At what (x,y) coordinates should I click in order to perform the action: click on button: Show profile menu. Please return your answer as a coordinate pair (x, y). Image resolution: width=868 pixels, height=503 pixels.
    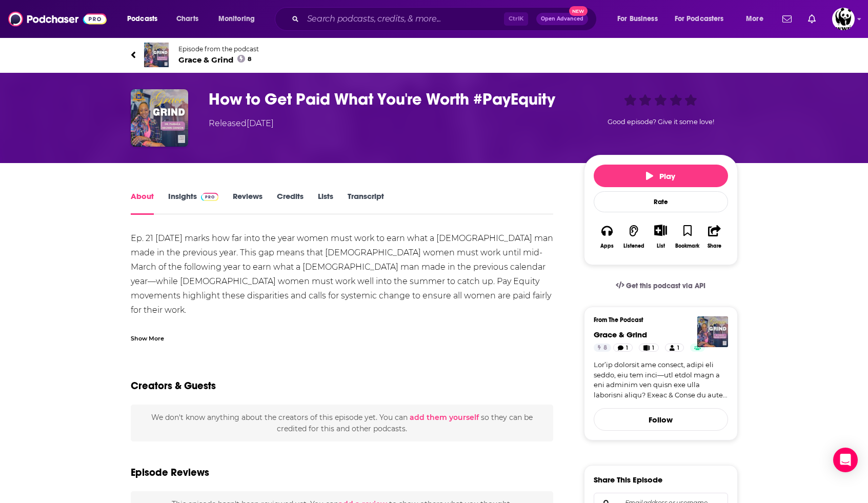
    Looking at the image, I should click on (844, 19).